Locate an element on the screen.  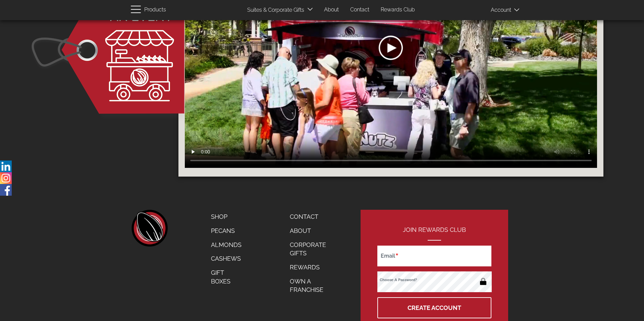
button: Create Account is located at coordinates (435, 308).